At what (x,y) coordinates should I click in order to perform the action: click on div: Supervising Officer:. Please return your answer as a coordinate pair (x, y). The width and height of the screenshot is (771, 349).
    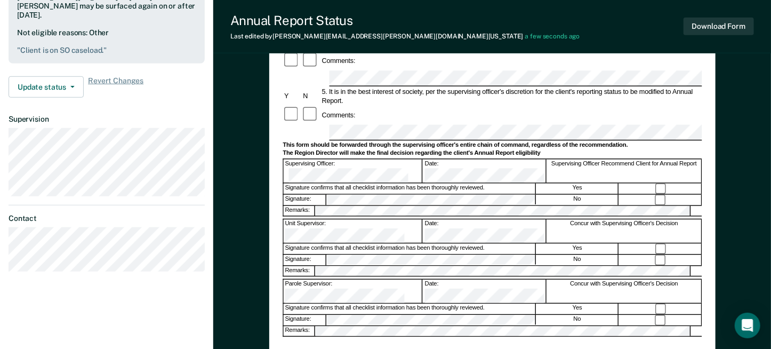
    Looking at the image, I should click on (352, 171).